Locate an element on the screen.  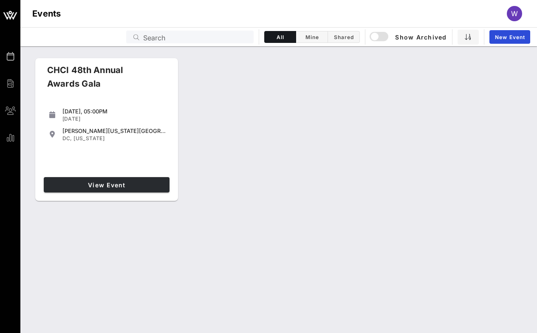
span: New Event is located at coordinates (509, 37).